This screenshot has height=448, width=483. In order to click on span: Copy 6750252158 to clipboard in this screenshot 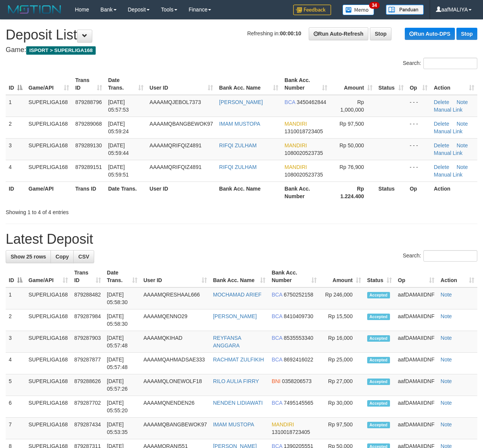, I will do `click(298, 295)`.